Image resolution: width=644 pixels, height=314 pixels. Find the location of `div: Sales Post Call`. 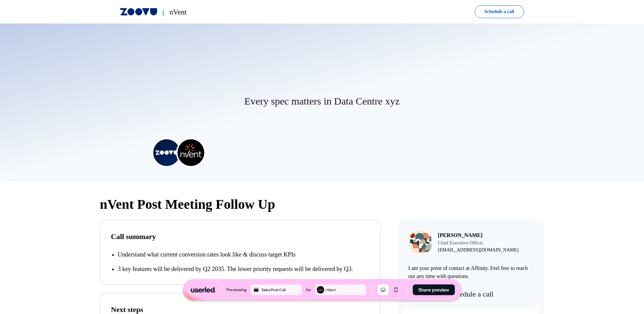

div: Sales Post Call is located at coordinates (281, 290).